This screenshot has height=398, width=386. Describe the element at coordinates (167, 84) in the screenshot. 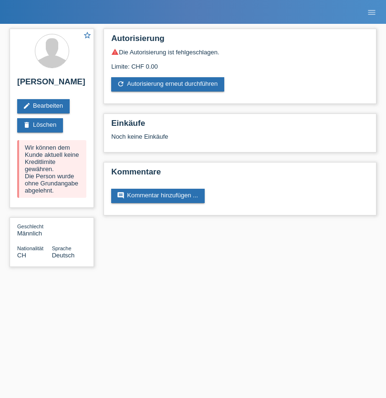

I see `a: refreshAutorisierung erneut durchführen` at that location.